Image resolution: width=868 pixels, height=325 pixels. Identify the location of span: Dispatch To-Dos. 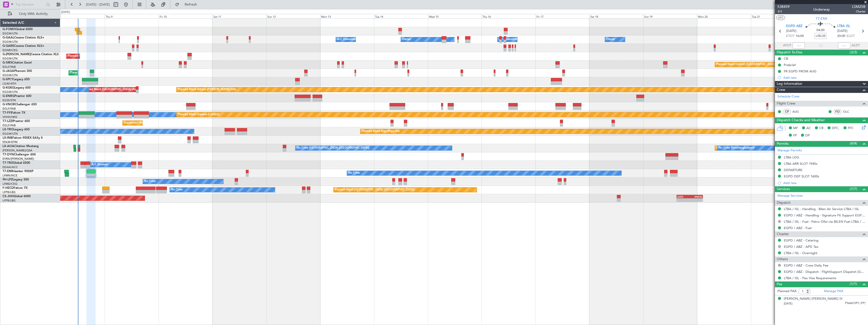
(790, 53).